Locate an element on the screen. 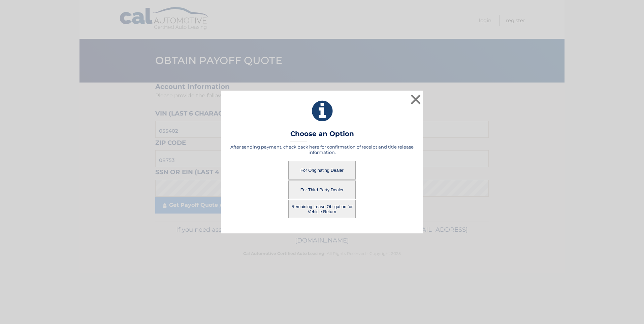 The height and width of the screenshot is (324, 644). button: Remaining Lease Obligation for Vehicle Return is located at coordinates (322, 209).